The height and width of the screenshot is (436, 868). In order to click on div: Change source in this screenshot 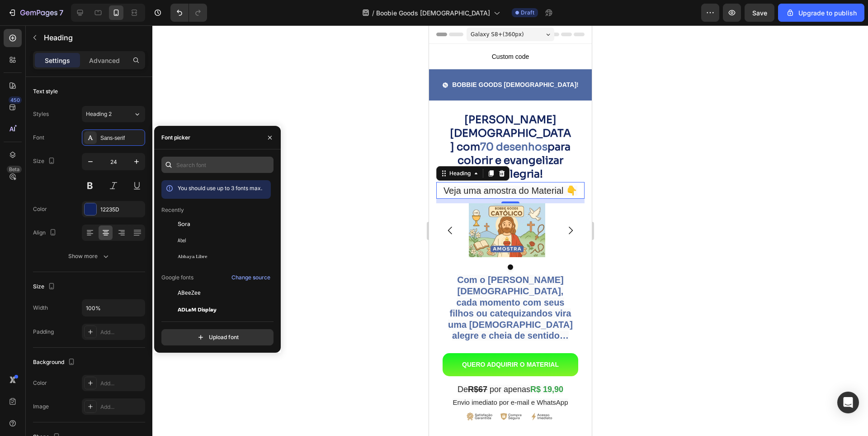, I will do `click(251, 278)`.